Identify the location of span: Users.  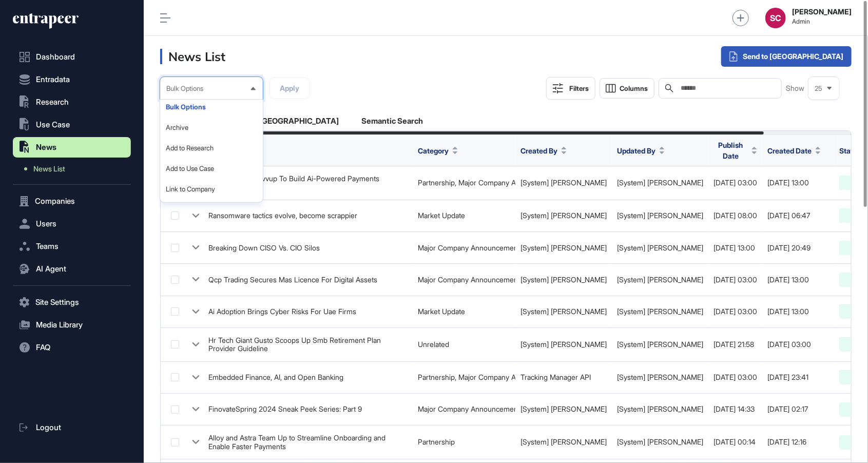
(46, 224).